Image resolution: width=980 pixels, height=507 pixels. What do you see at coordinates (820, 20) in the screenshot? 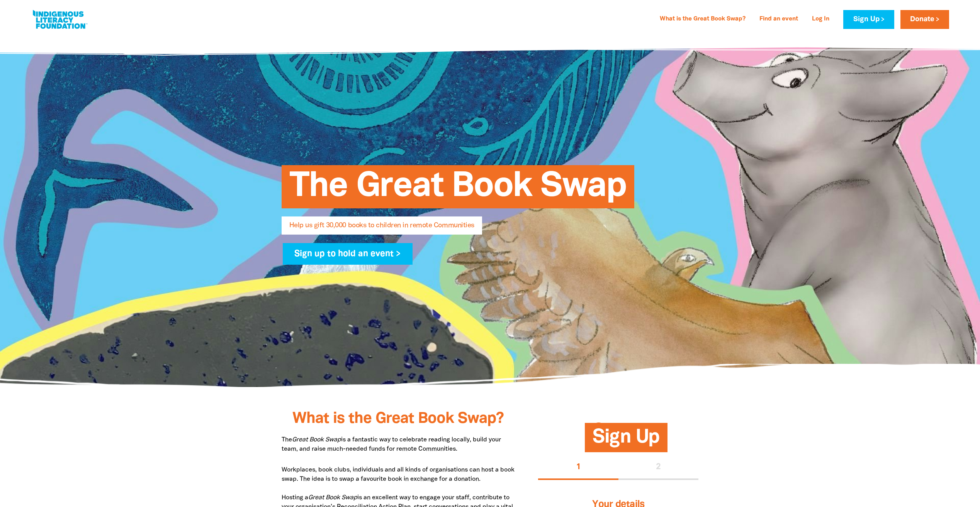
I see `a: Log In` at bounding box center [820, 20].